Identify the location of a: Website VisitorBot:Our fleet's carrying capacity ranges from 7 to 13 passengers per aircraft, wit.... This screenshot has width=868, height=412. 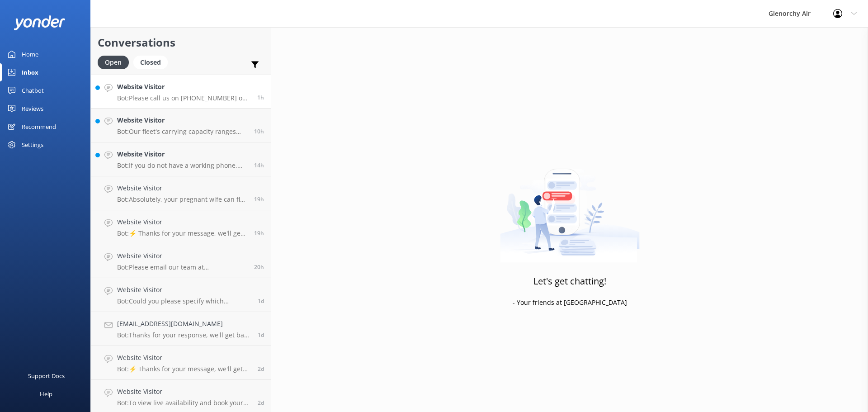
(181, 126).